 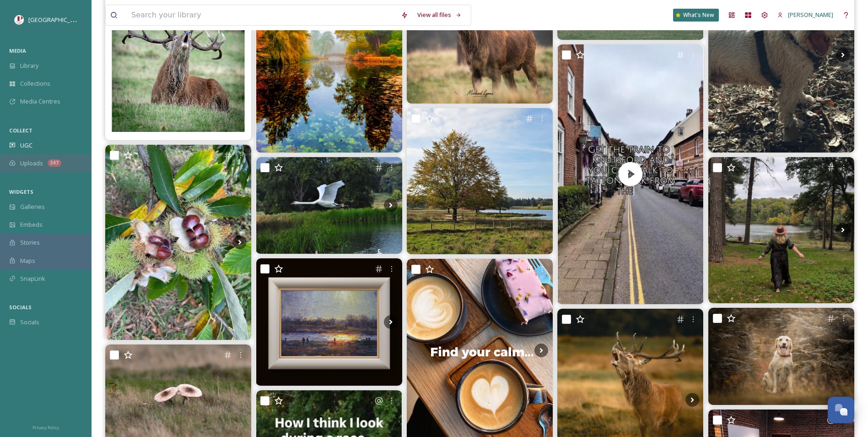 What do you see at coordinates (329, 205) in the screenshot?
I see `img: Swans in flight #tattonpark` at bounding box center [329, 205].